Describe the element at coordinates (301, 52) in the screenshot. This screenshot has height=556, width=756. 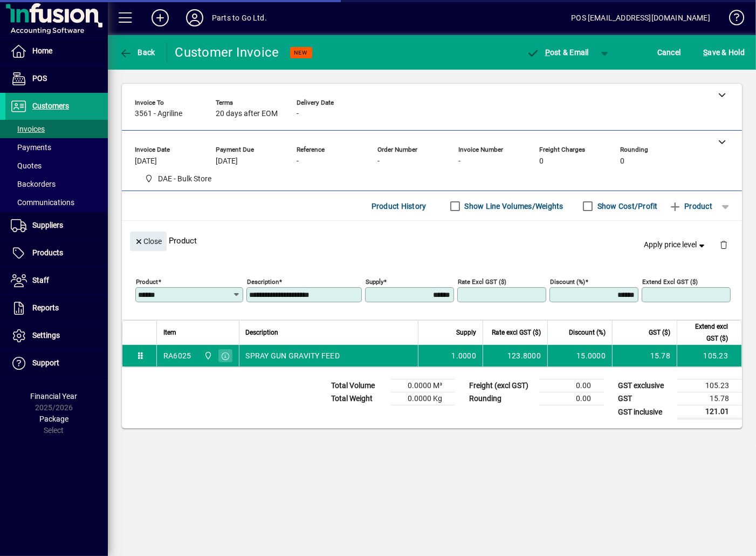
I see `span: NEW` at that location.